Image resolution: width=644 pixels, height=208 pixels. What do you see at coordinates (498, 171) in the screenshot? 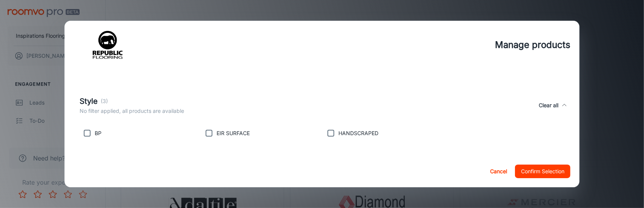
I see `button: Cancel` at bounding box center [498, 171].